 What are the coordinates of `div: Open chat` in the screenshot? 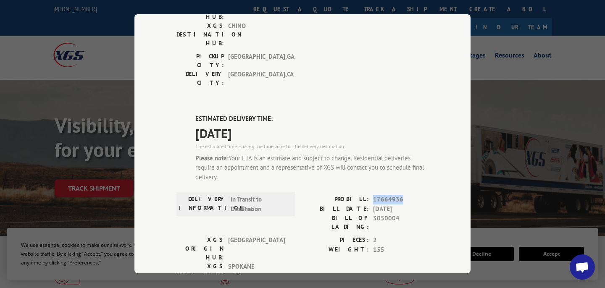 It's located at (582, 267).